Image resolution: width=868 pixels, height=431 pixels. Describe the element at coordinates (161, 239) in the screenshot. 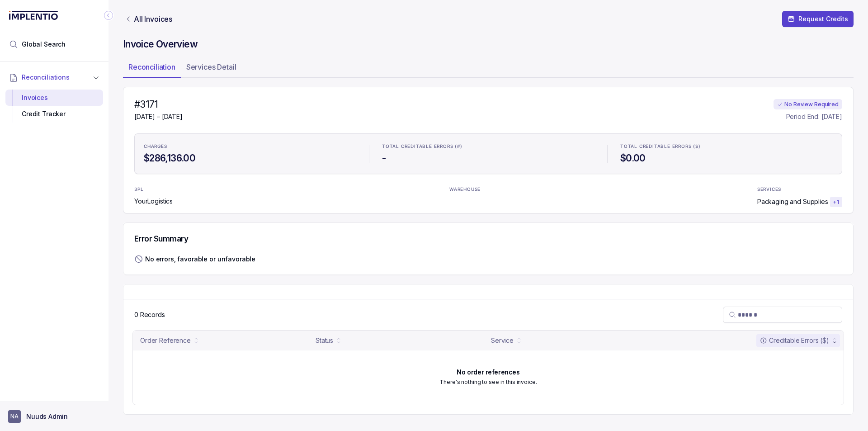

I see `h5: Error Summary` at that location.